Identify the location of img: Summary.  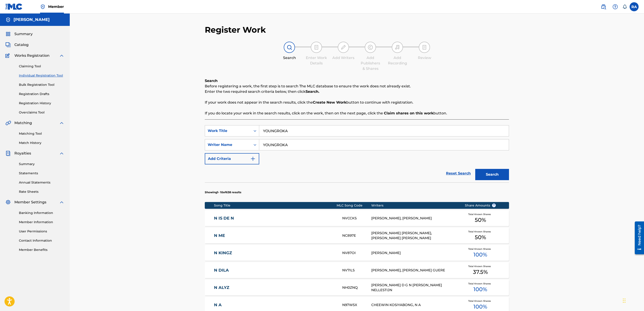
(8, 34).